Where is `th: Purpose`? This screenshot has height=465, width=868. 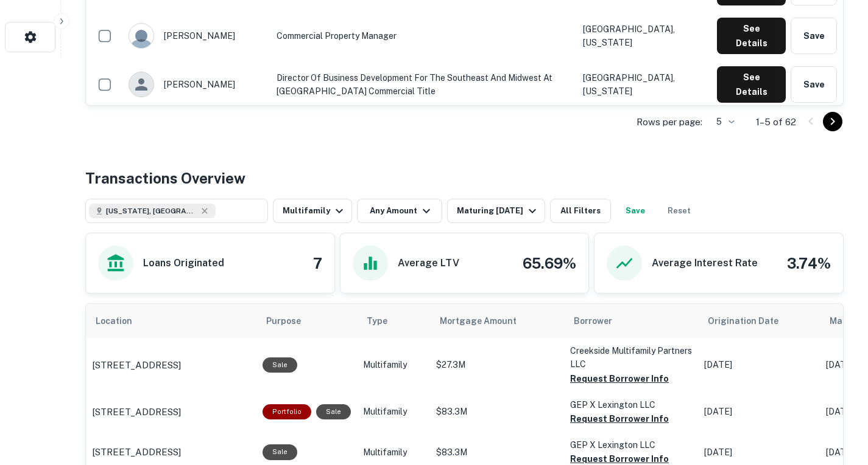 th: Purpose is located at coordinates (306, 321).